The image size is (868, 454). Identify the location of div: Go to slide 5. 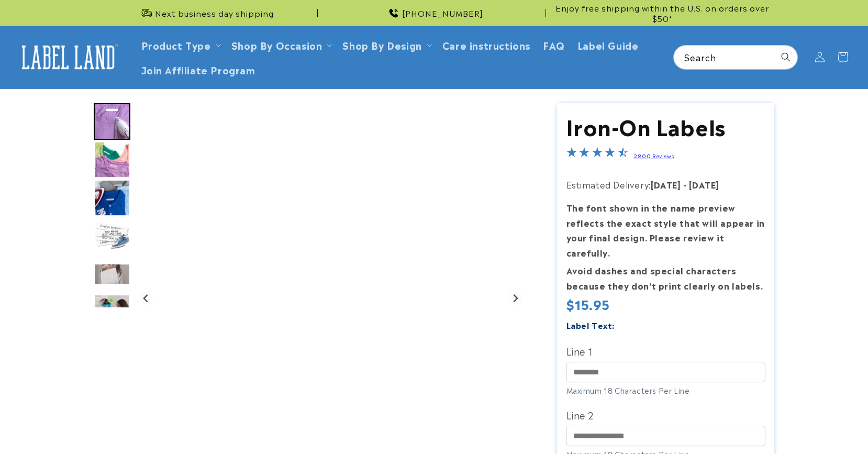
(112, 274).